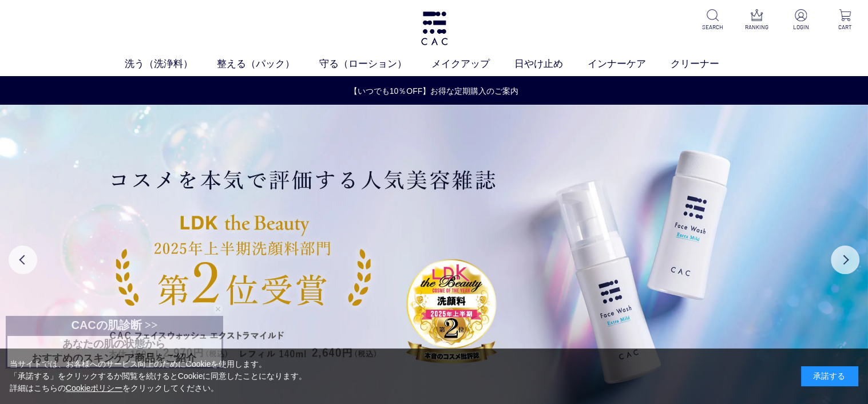  Describe the element at coordinates (712, 27) in the screenshot. I see `p: SEARCH` at that location.